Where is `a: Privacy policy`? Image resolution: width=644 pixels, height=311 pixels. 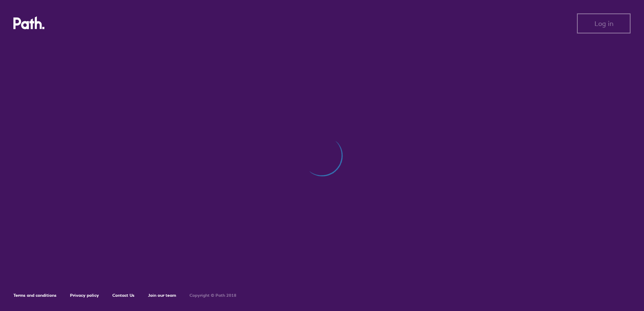
a: Privacy policy is located at coordinates (84, 295).